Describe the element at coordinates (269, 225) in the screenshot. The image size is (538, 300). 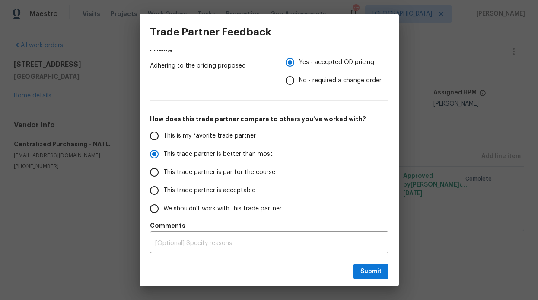
I see `h5: Comments` at that location.